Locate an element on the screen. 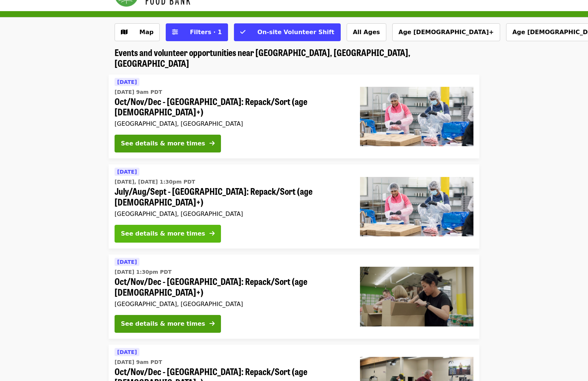 This screenshot has height=381, width=588. a: See details for "Oct/Nov/Dec - Beaverton: Repack/Sort (age 10+)" is located at coordinates (294, 116).